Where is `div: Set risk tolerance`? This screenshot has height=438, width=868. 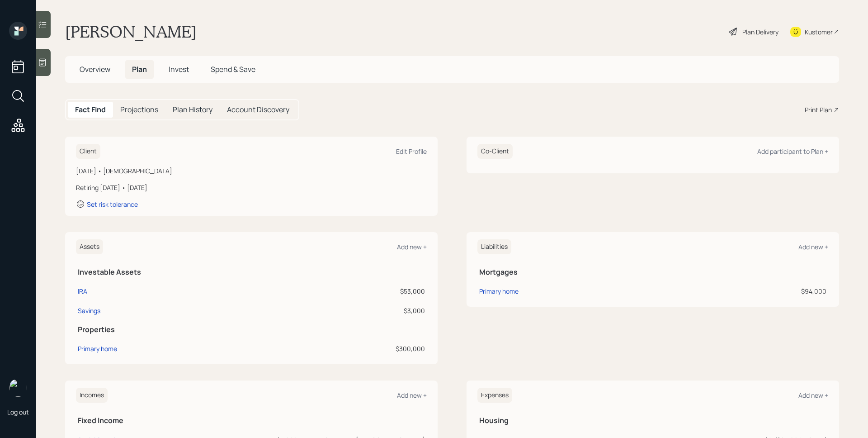 div: Set risk tolerance is located at coordinates (112, 204).